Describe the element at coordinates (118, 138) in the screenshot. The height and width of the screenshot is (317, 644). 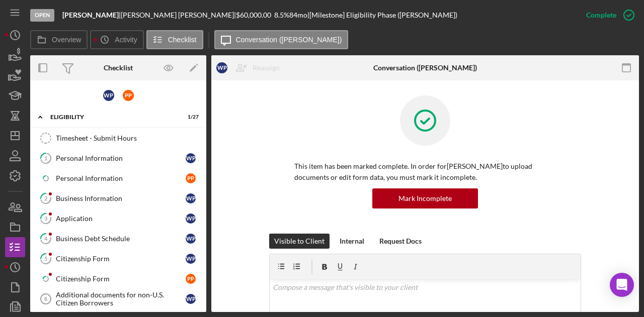
I see `a: Timesheet - Submit Hours` at that location.